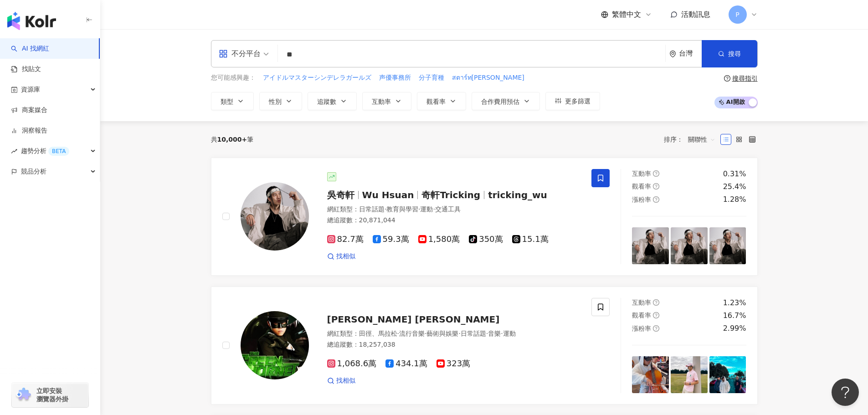 This screenshot has width=868, height=415. Describe the element at coordinates (341, 195) in the screenshot. I see `span: 吳奇軒` at that location.